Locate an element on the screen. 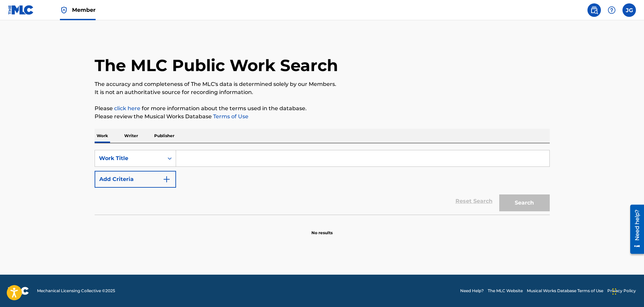  a: Privacy Policy is located at coordinates (622, 291).